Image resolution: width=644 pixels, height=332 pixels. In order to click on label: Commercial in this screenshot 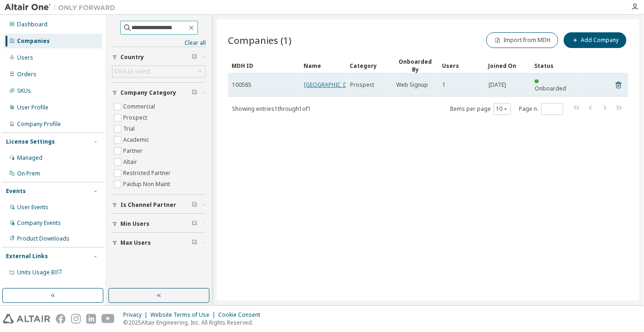, I will do `click(140, 106)`.